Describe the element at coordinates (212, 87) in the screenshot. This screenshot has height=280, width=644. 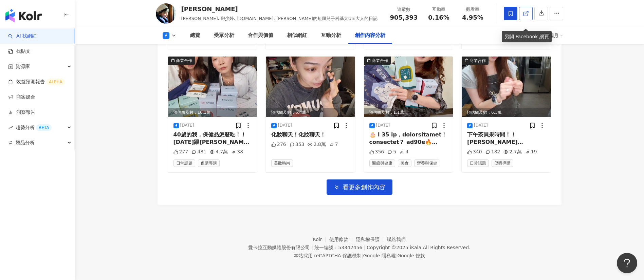
I see `div: post-image商業合作預估觸及數：10.1萬` at that location.